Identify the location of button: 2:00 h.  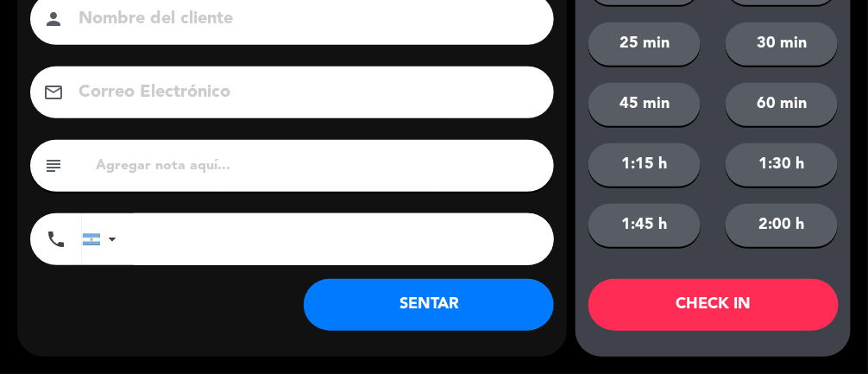
(782, 226).